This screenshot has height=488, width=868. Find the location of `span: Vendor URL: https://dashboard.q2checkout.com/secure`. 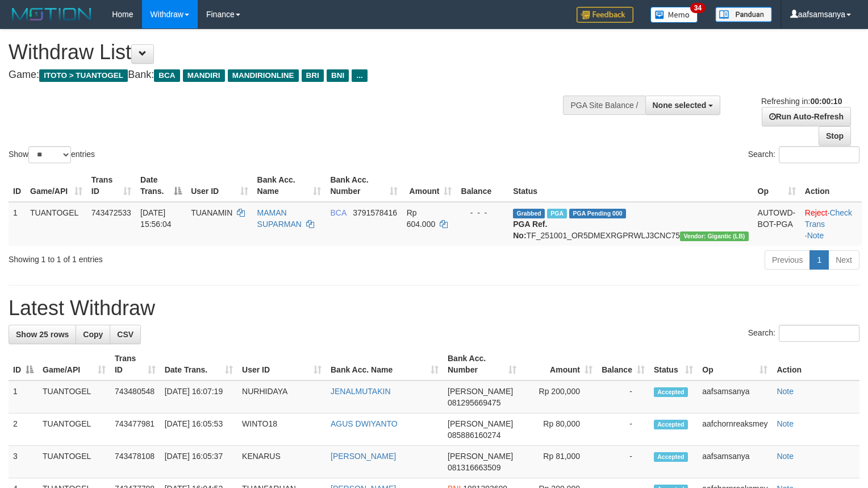

span: Vendor URL: https://dashboard.q2checkout.com/secure is located at coordinates (714, 236).